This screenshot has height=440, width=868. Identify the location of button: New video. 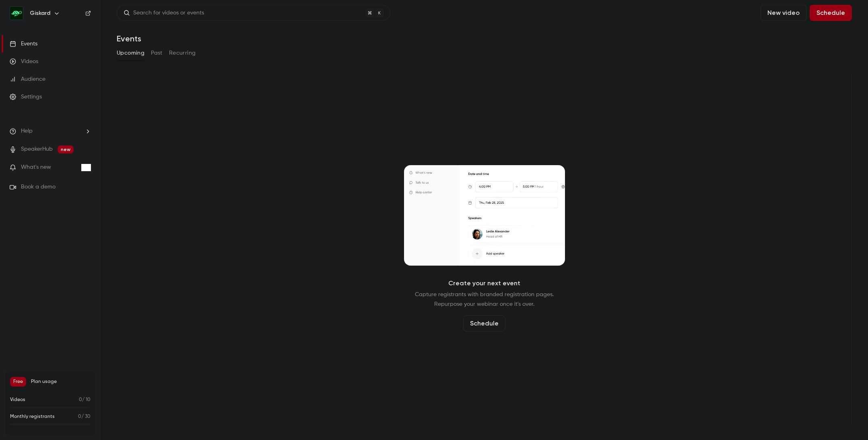
(783, 13).